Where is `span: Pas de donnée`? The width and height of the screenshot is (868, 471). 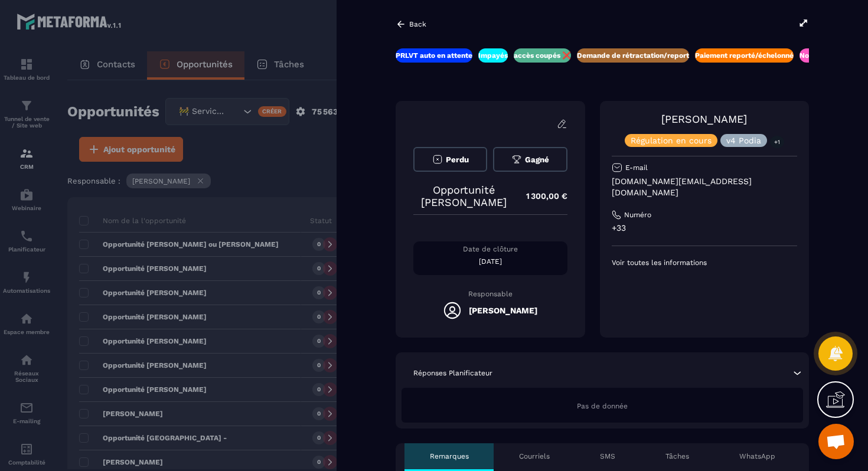
span: Pas de donnée is located at coordinates (602, 406).